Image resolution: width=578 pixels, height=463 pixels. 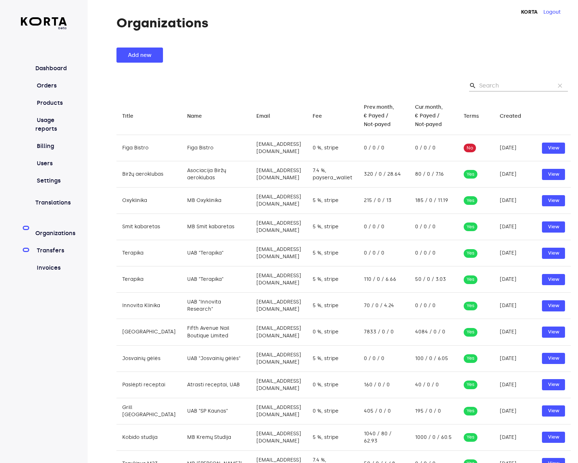 I want to click on a: Products, so click(x=51, y=103).